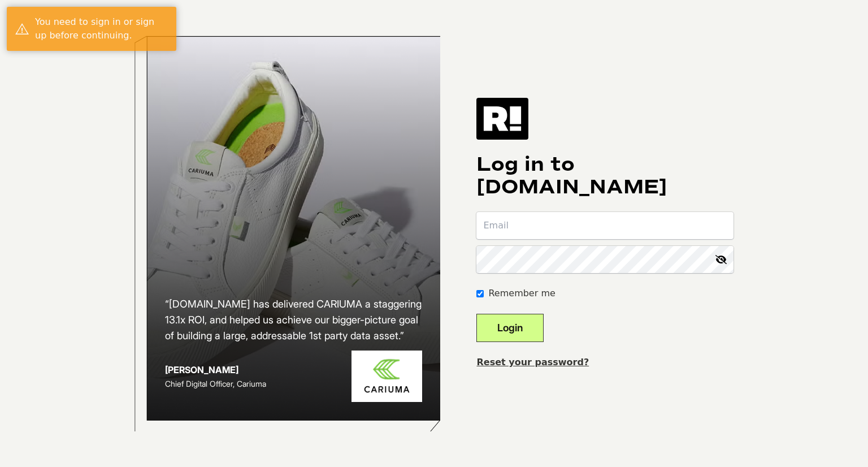 The image size is (868, 467). What do you see at coordinates (605, 226) in the screenshot?
I see `input: Email` at bounding box center [605, 226].